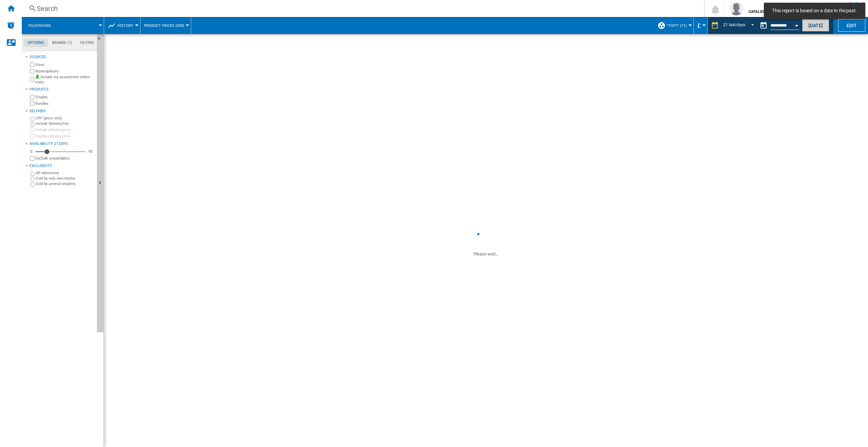 The image size is (868, 447). Describe the element at coordinates (62, 26) in the screenshot. I see `div: Televisions` at that location.